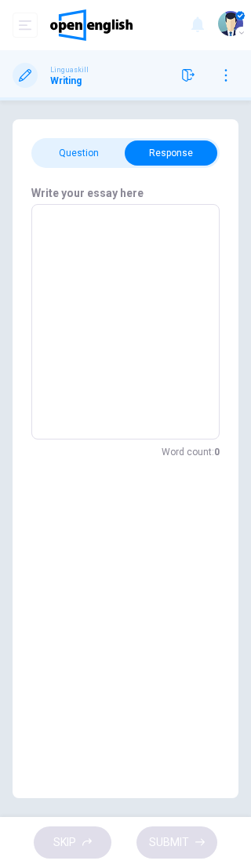 This screenshot has width=251, height=868. Describe the element at coordinates (69, 81) in the screenshot. I see `h1: Writing` at that location.